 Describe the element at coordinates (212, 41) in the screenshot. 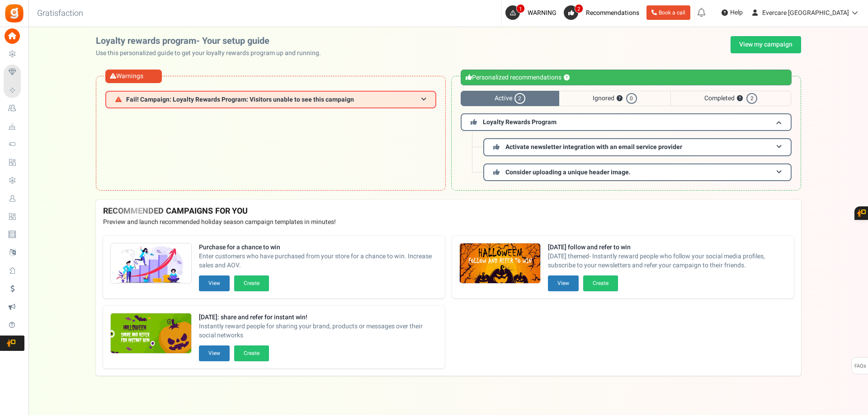

I see `h2: Loyalty rewards program- Your setup guide` at that location.